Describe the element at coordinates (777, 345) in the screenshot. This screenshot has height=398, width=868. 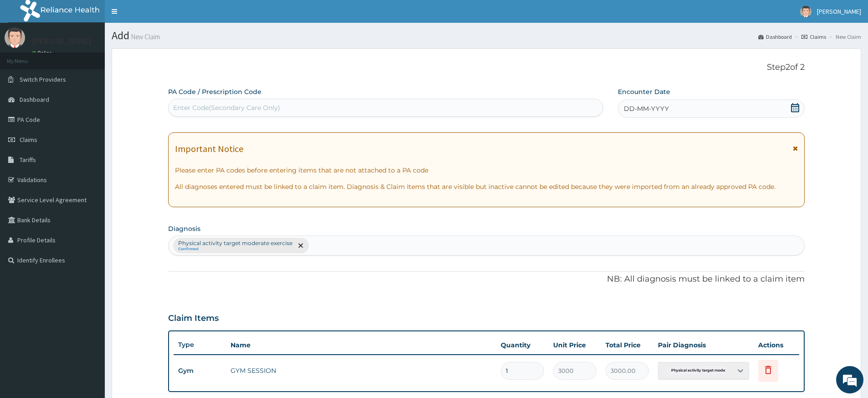
I see `th: Actions` at that location.